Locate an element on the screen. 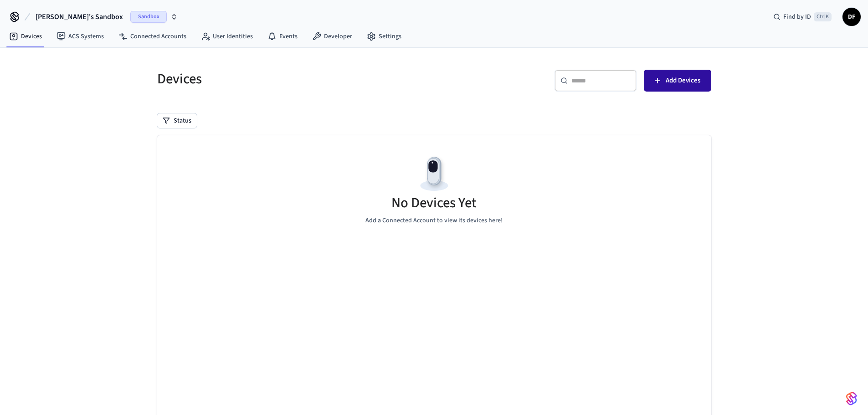 This screenshot has height=415, width=868. span: Find by ID is located at coordinates (797, 17).